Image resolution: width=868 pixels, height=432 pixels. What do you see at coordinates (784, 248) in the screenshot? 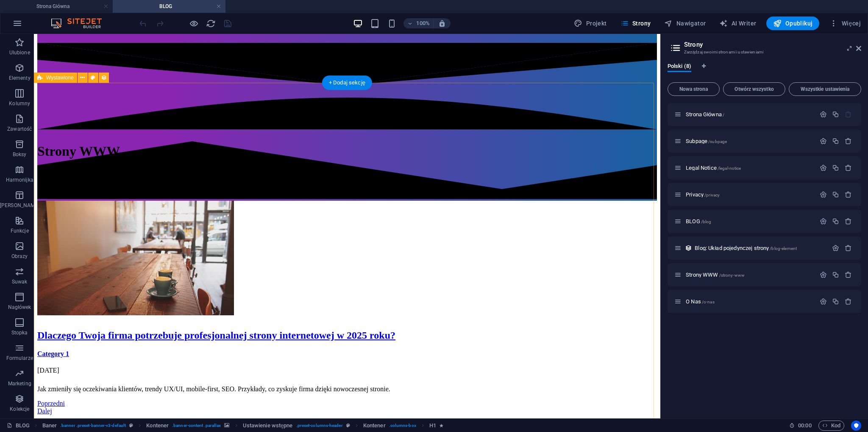
I see `span: /blog-element` at bounding box center [784, 248].